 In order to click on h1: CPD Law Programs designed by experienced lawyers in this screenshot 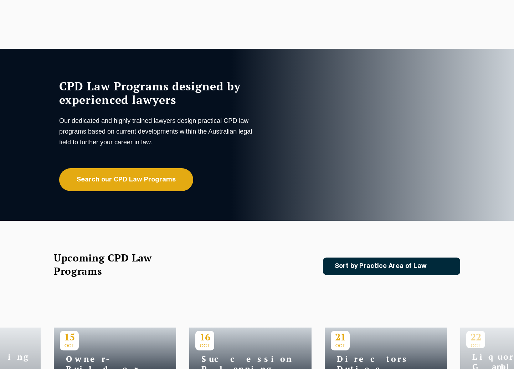, I will do `click(157, 93)`.